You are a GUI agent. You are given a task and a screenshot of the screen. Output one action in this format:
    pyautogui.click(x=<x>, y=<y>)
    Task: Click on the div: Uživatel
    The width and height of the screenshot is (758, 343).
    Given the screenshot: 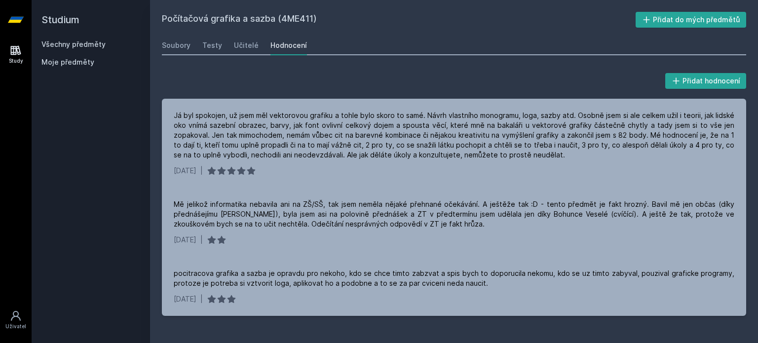 What is the action you would take?
    pyautogui.click(x=16, y=326)
    